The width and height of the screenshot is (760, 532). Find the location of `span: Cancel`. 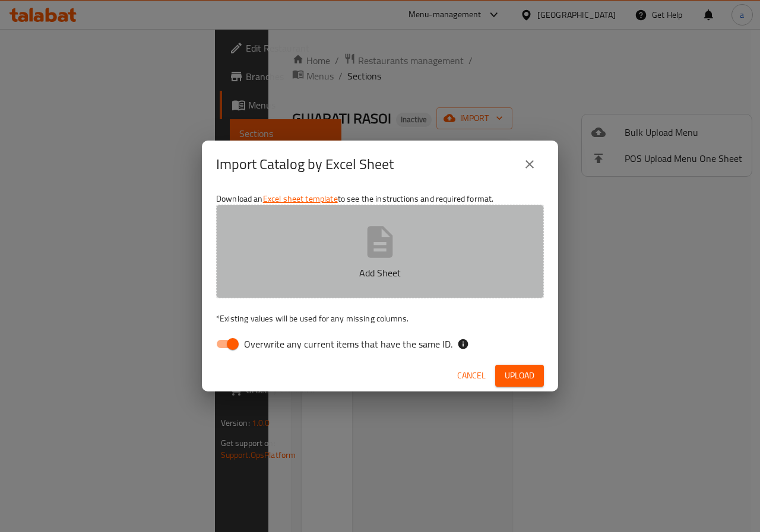

span: Cancel is located at coordinates (471, 375).